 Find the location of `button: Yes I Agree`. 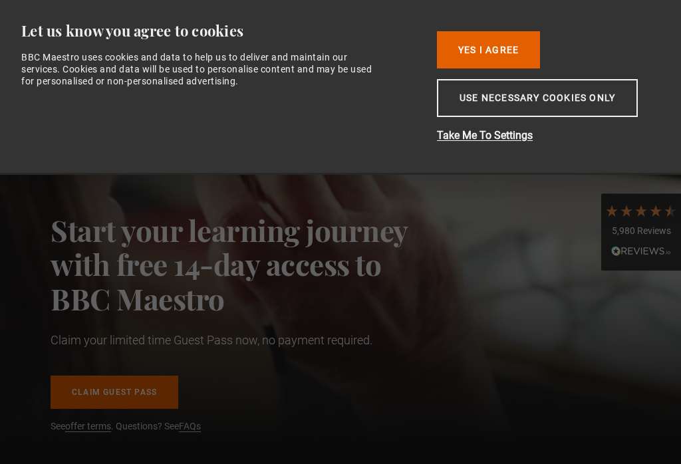

button: Yes I Agree is located at coordinates (488, 50).